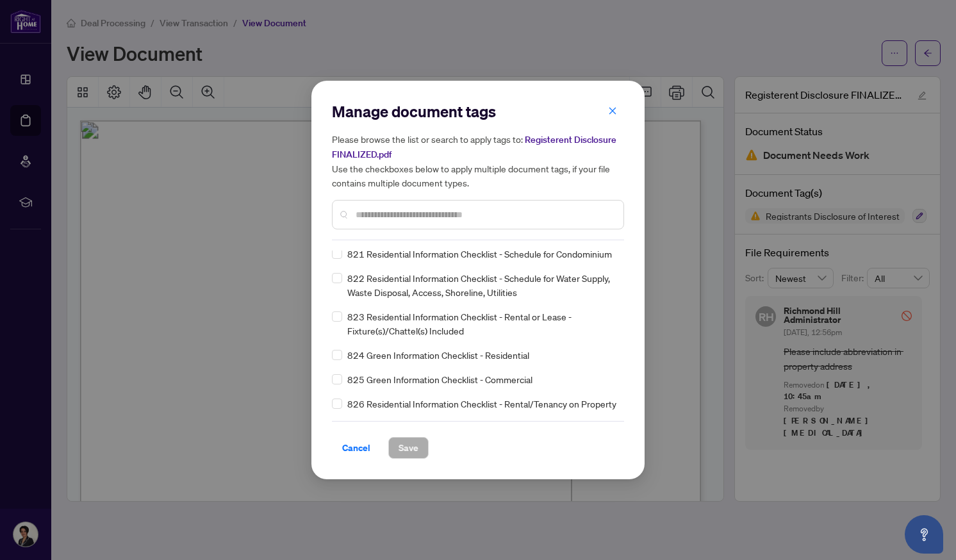 The height and width of the screenshot is (560, 956). What do you see at coordinates (356, 448) in the screenshot?
I see `button: Cancel` at bounding box center [356, 448].